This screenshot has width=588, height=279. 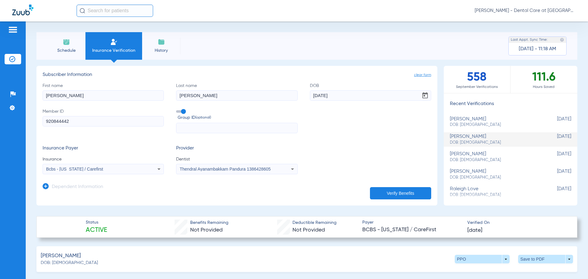 I want to click on img: Zuub Logo, so click(x=23, y=10).